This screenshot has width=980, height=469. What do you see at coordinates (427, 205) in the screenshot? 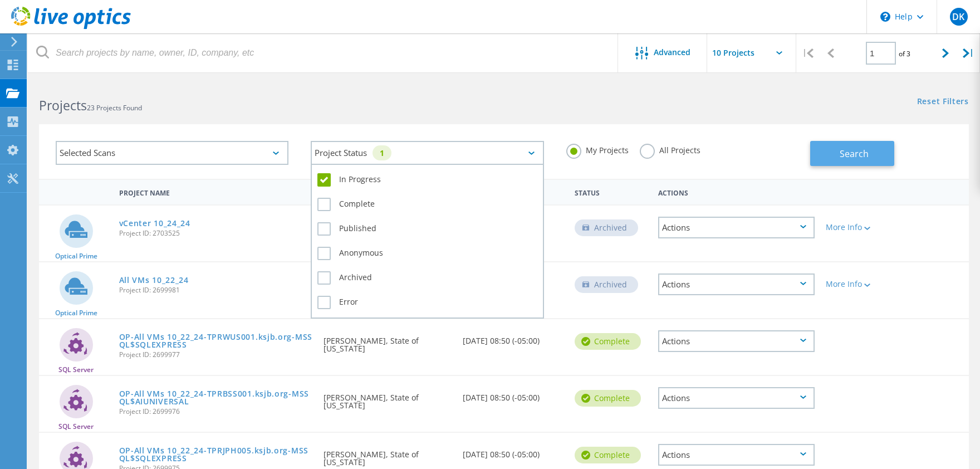
I see `label: Complete` at bounding box center [427, 205].